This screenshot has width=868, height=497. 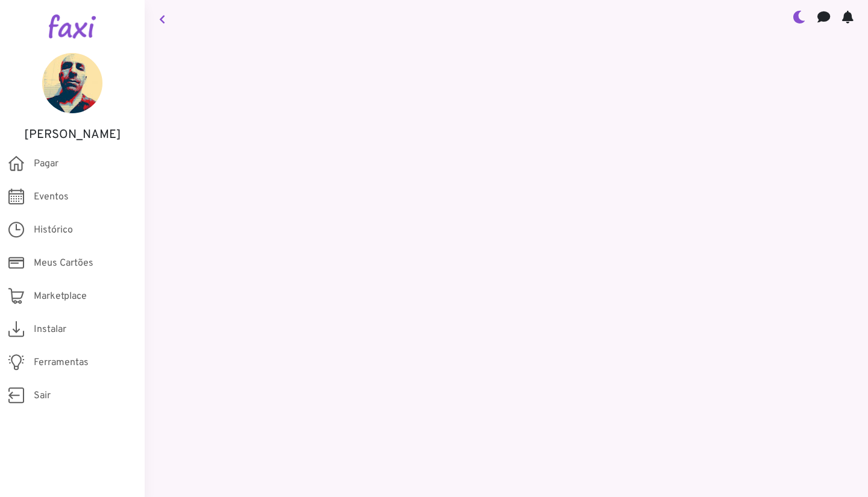 I want to click on span: Marketplace, so click(x=60, y=296).